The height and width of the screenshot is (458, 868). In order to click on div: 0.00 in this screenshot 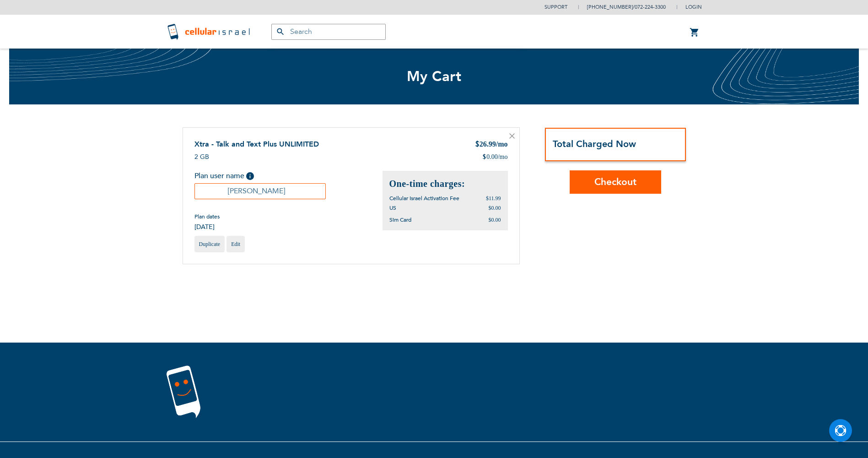, I will do `click(495, 157)`.